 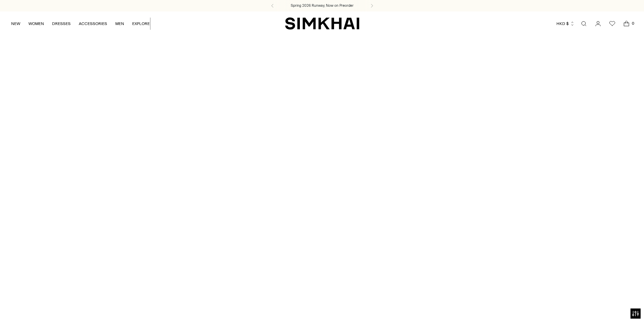 What do you see at coordinates (120, 24) in the screenshot?
I see `a: MEN` at bounding box center [120, 24].